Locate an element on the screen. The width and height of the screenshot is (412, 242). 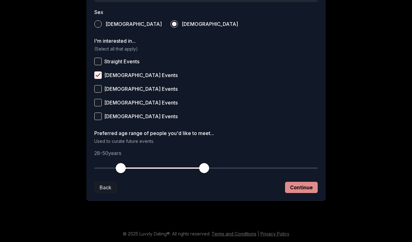
p: Used to curate future events. is located at coordinates (206, 141).